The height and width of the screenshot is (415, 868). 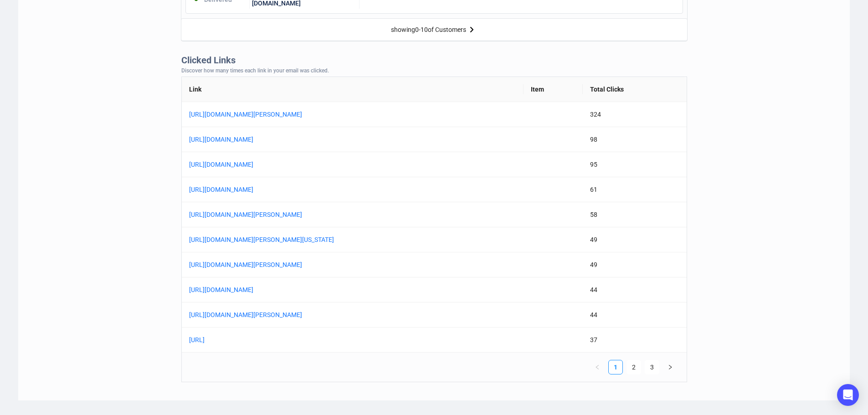 What do you see at coordinates (472, 30) in the screenshot?
I see `img: right-arrow.svg` at bounding box center [472, 30].